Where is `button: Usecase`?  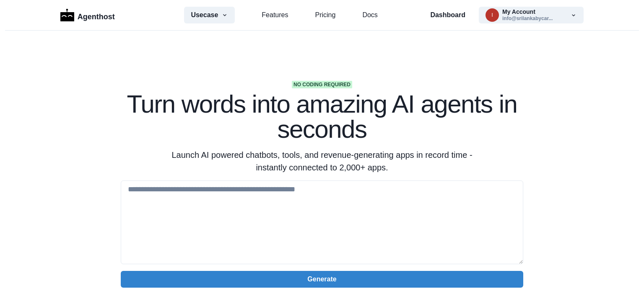
button: Usecase is located at coordinates (209, 15).